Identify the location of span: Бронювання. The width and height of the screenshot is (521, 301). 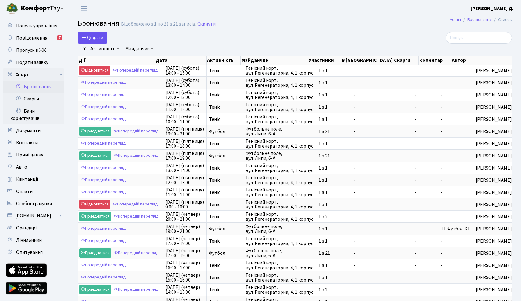
(98, 23).